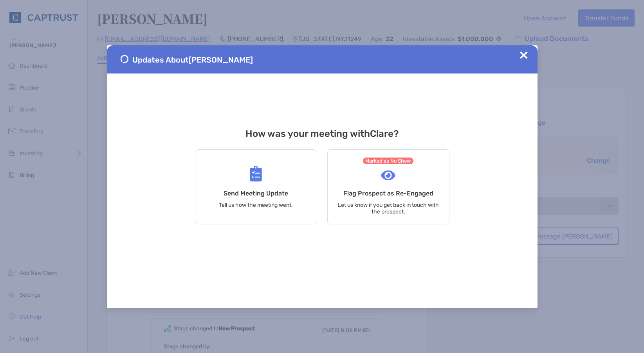 This screenshot has width=644, height=353. I want to click on img: Send Meeting Update, so click(255, 174).